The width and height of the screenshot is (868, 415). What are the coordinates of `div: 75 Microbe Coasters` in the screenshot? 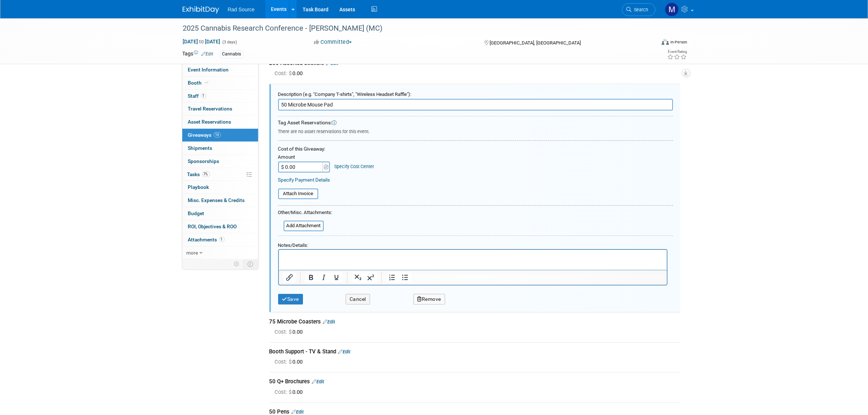 It's located at (475, 322).